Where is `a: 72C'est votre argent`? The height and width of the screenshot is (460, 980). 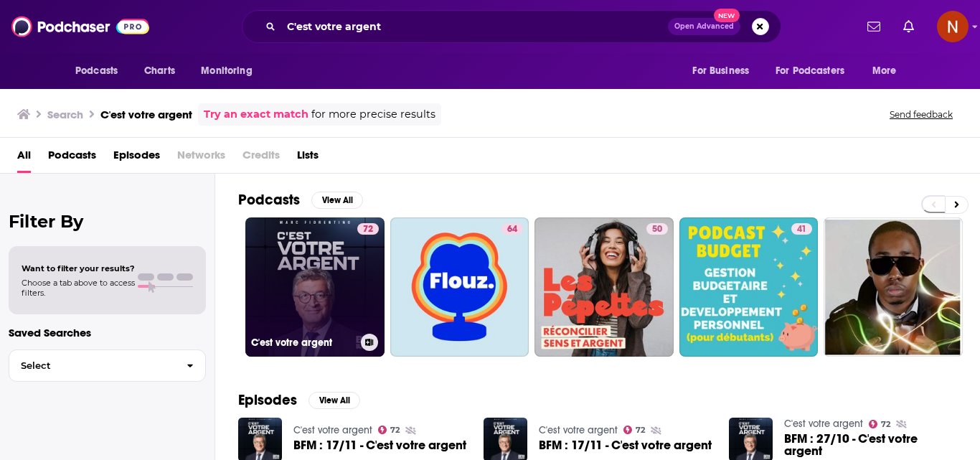
a: 72C'est votre argent is located at coordinates (315, 286).